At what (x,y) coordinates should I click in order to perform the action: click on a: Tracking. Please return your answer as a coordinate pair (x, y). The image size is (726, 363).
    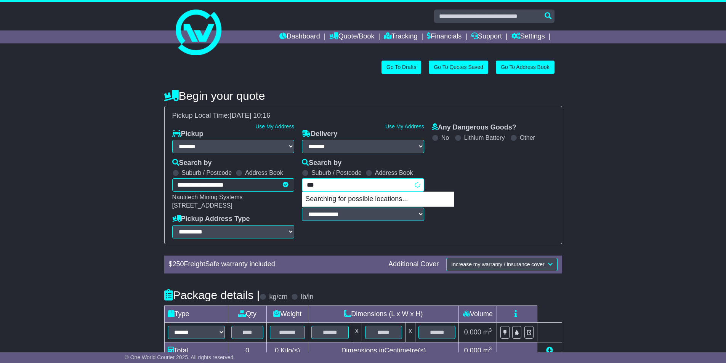
    Looking at the image, I should click on (400, 37).